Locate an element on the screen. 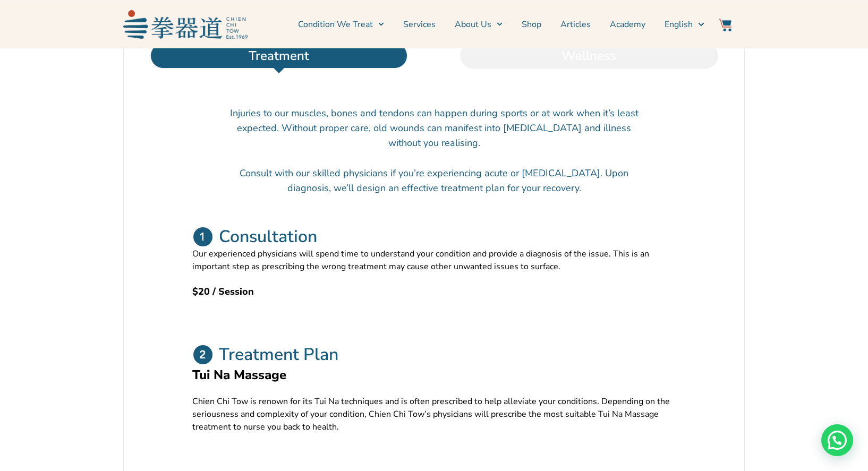  h2: Treatment Plan is located at coordinates (279, 354).